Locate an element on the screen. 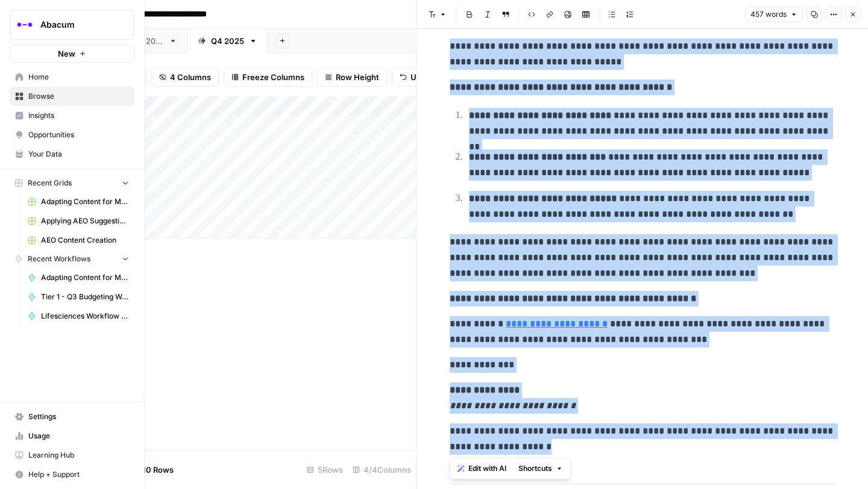 The width and height of the screenshot is (868, 489). a: Your Data is located at coordinates (72, 154).